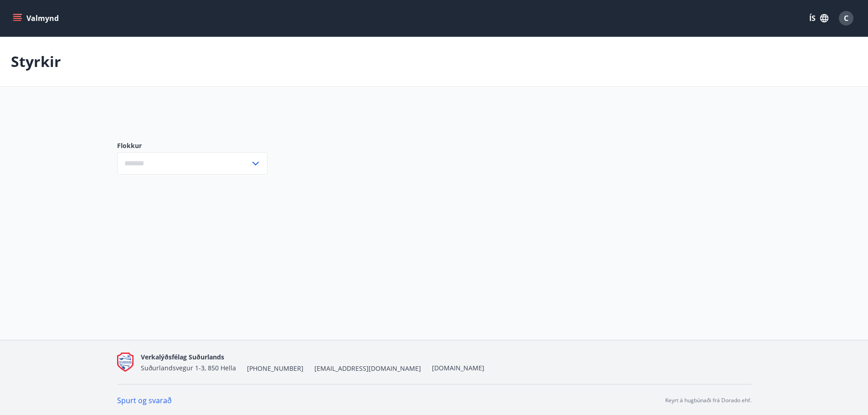 The image size is (868, 415). What do you see at coordinates (846, 18) in the screenshot?
I see `span: C` at bounding box center [846, 18].